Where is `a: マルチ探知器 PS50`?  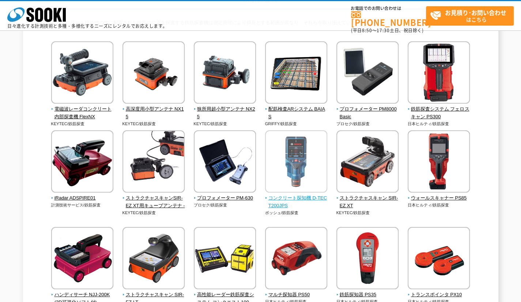
a: マルチ探知器 PS50 is located at coordinates (296, 291).